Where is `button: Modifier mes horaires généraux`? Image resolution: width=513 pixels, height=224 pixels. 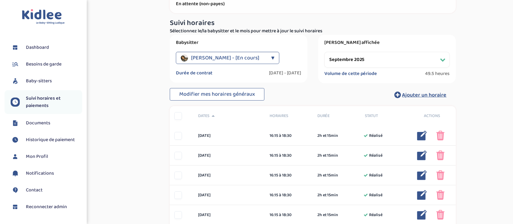
button: Modifier mes horaires généraux is located at coordinates (217, 94).